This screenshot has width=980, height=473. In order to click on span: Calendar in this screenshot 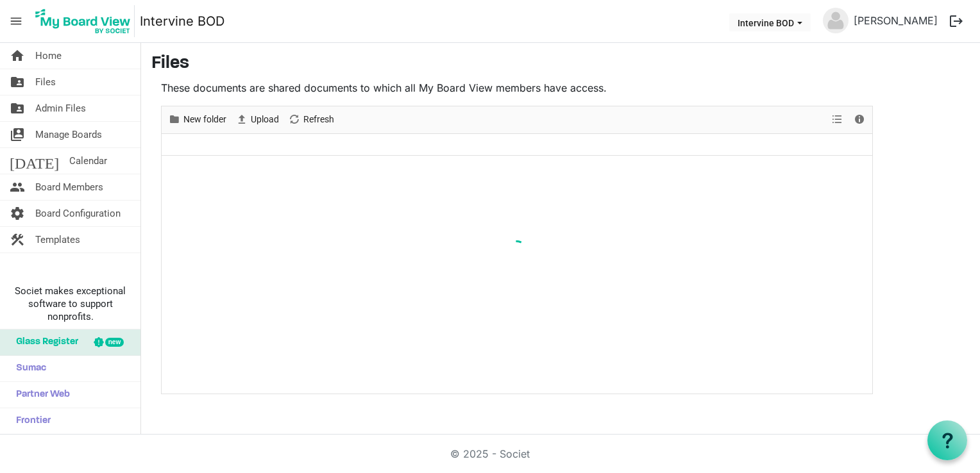, I will do `click(88, 161)`.